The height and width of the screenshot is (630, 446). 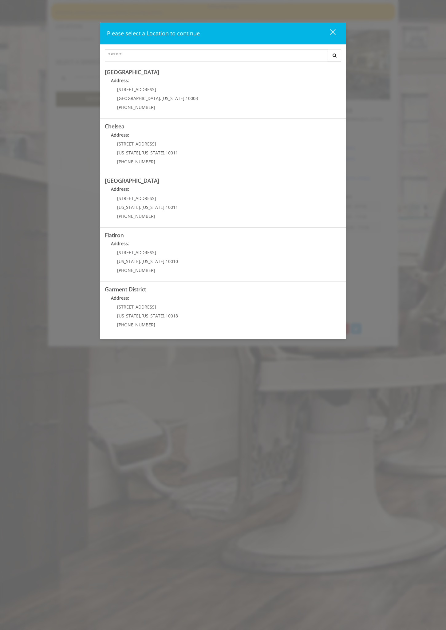 I want to click on div: close dialog, so click(x=329, y=33).